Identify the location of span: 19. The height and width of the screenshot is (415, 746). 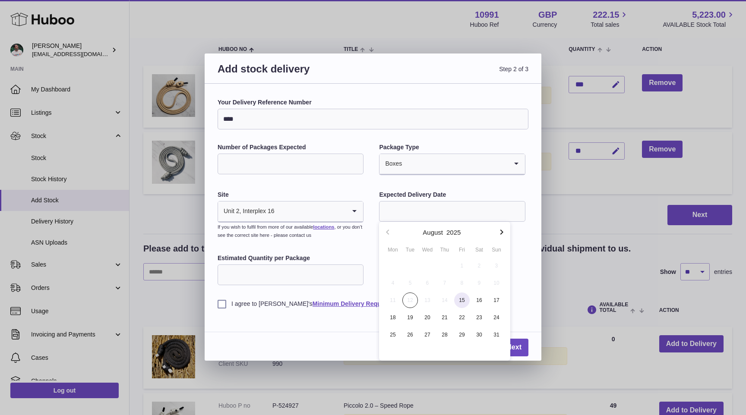
(410, 318).